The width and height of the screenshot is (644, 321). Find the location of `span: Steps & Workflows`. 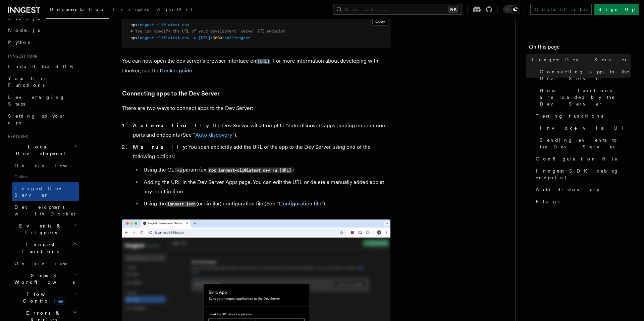

span: Steps & Workflows is located at coordinates (43, 279).